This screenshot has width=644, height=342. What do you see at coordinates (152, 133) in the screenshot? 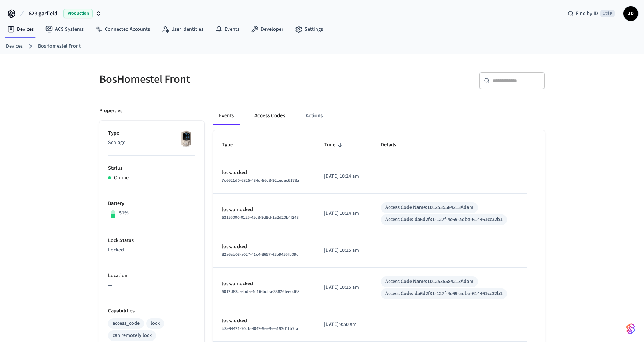
I see `p: Type` at bounding box center [152, 133].